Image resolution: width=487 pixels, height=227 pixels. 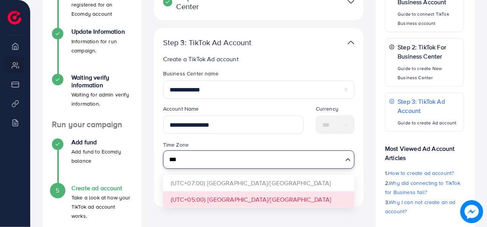 I want to click on p: Guide to create New Business Center, so click(x=429, y=73).